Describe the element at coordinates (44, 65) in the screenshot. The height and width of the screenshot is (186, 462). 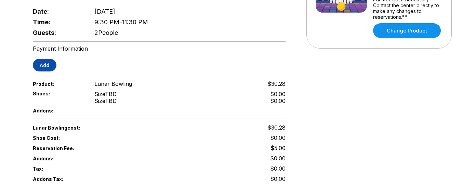
I see `button: Add` at that location.